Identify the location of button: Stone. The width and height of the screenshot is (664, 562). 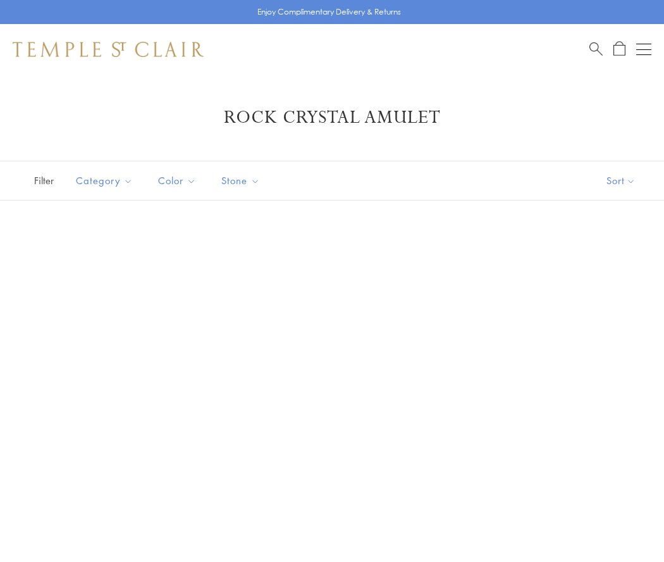
(240, 180).